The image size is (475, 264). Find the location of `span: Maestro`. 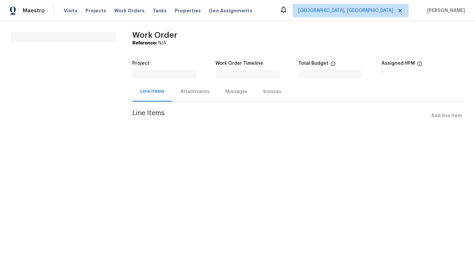

span: Maestro is located at coordinates (34, 11).